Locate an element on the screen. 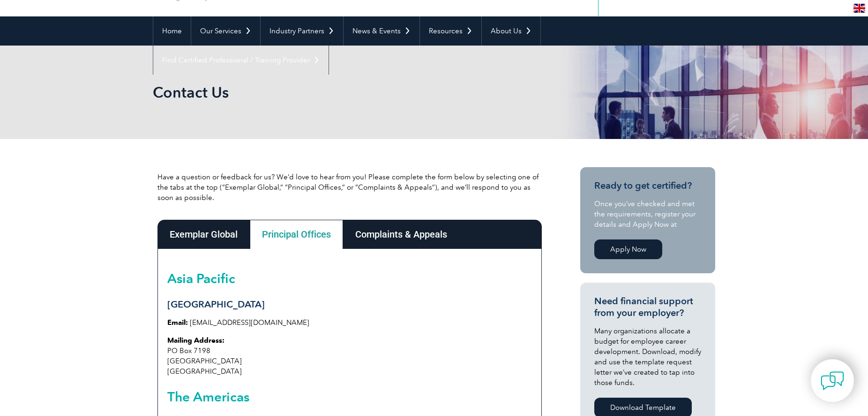 This screenshot has width=868, height=416. a: News & Events is located at coordinates (382, 31).